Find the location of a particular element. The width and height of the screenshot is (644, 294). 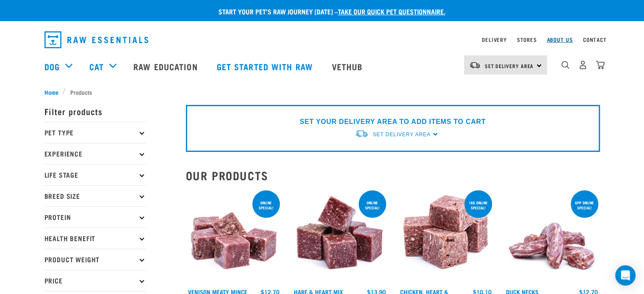

nav: breadcrumbs is located at coordinates (322, 92).